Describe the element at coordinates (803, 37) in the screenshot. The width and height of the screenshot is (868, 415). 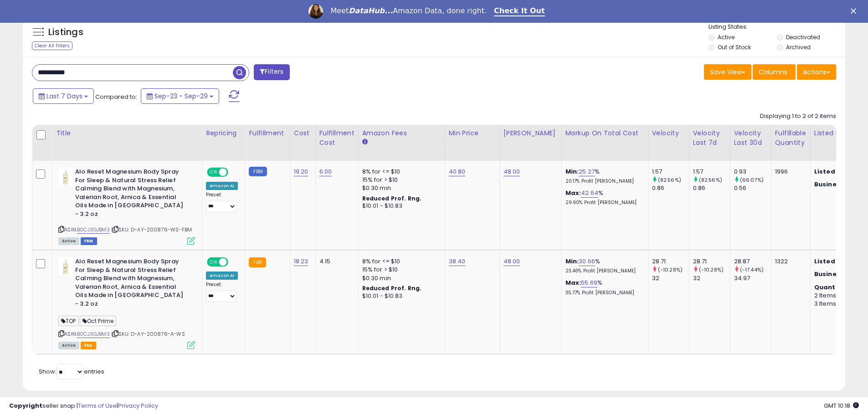
I see `label: Deactivated` at that location.